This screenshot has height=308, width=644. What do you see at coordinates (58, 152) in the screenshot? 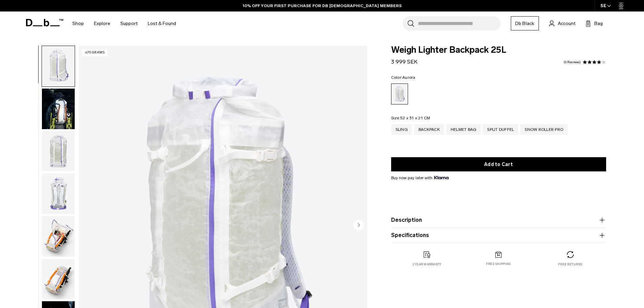
I see `img: Weigh_Lighter_Backpack_25L_2.png` at bounding box center [58, 152].